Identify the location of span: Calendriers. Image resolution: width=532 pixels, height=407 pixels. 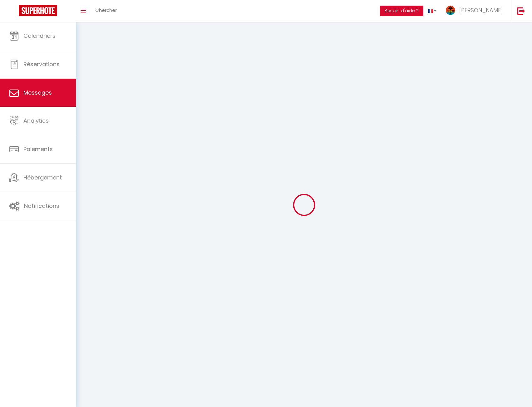
(39, 36).